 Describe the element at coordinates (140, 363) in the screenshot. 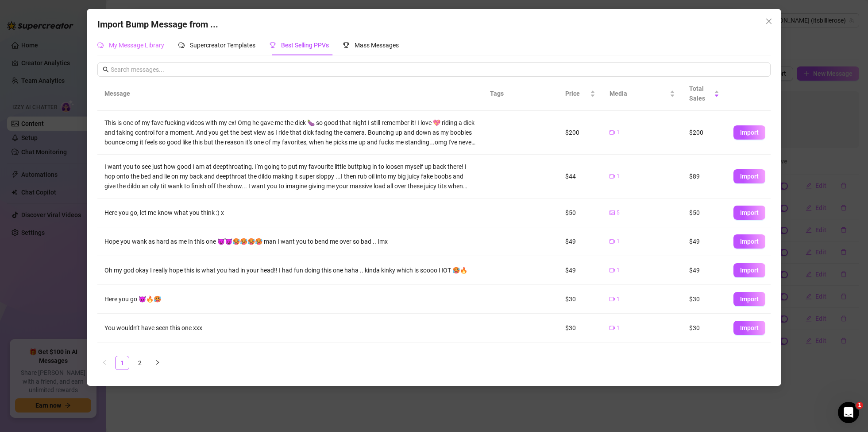

I see `a: 2` at that location.